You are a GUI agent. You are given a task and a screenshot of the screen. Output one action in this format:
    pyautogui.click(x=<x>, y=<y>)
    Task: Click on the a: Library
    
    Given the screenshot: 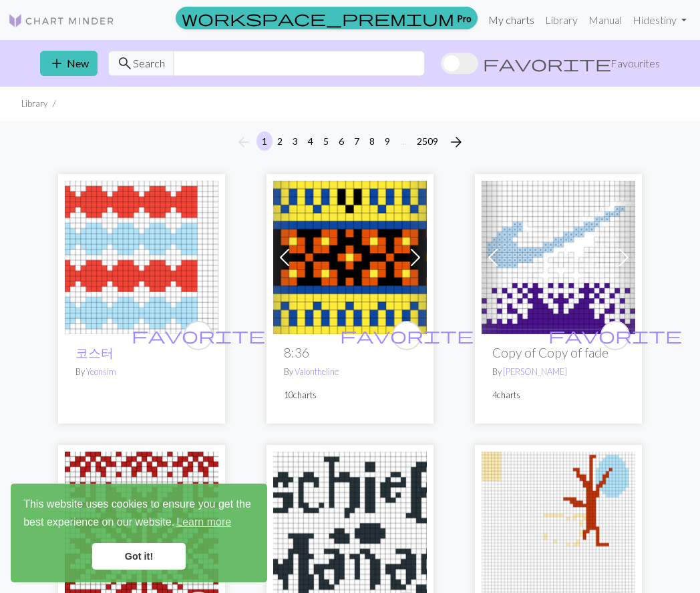 What is the action you would take?
    pyautogui.click(x=561, y=20)
    